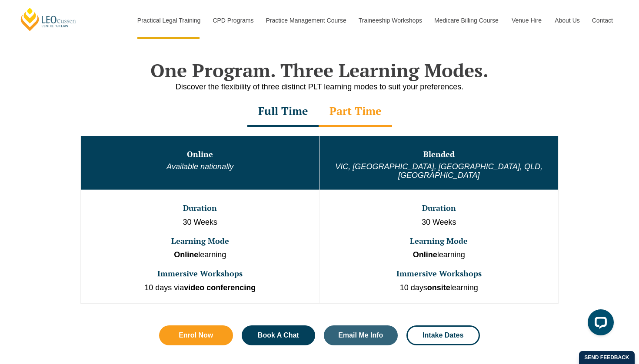 This screenshot has width=639, height=364. I want to click on span: Email Me Info, so click(360, 335).